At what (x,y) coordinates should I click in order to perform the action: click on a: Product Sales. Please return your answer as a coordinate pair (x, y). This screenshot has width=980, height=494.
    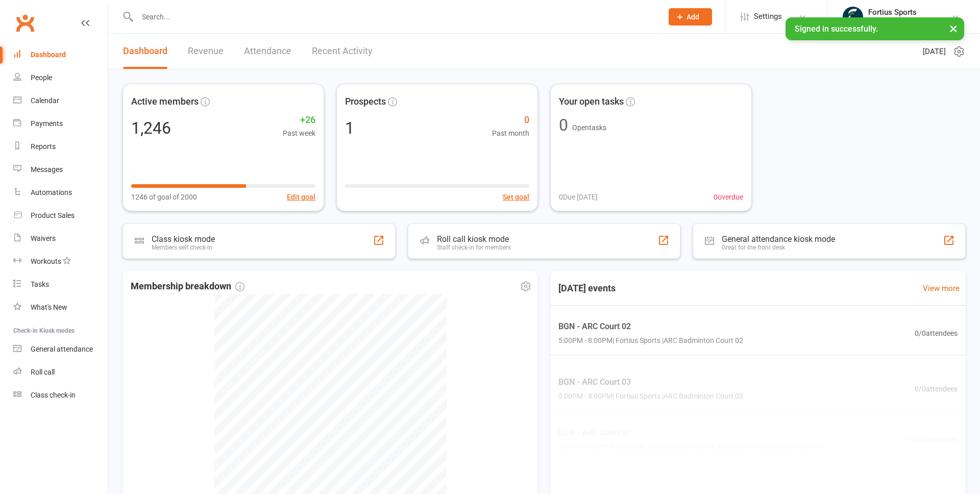
    Looking at the image, I should click on (60, 215).